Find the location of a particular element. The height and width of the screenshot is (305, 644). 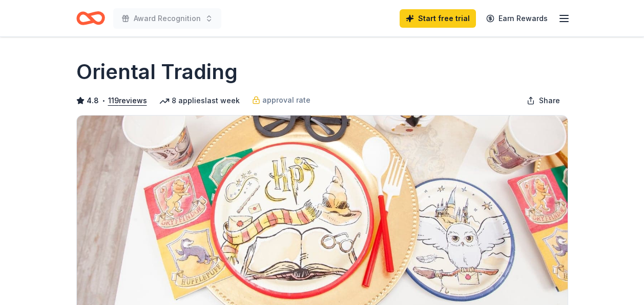

button: Award Recognition is located at coordinates (167, 18).